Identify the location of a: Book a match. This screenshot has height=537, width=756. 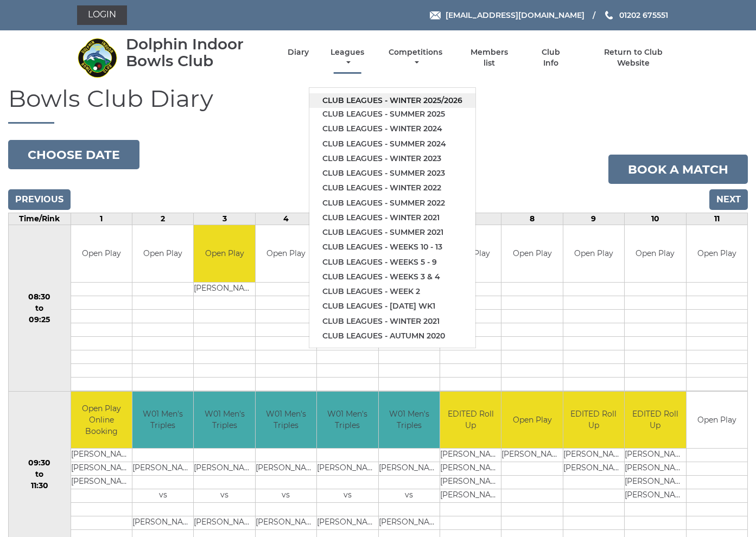
(678, 169).